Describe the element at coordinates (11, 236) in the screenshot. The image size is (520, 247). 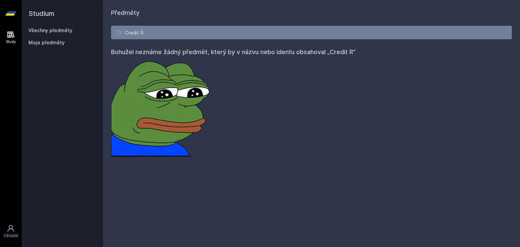
I see `div: Uživatel` at that location.